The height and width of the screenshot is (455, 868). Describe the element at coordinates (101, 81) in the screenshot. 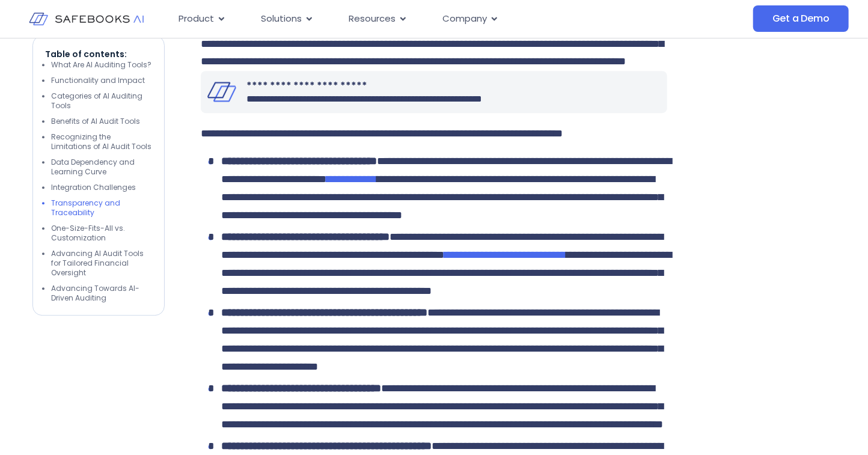

I see `li: Functionality and Impact` at that location.